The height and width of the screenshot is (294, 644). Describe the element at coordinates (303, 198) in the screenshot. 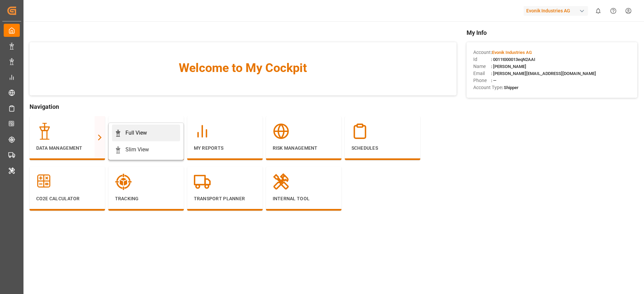

I see `p: Internal Tool` at that location.